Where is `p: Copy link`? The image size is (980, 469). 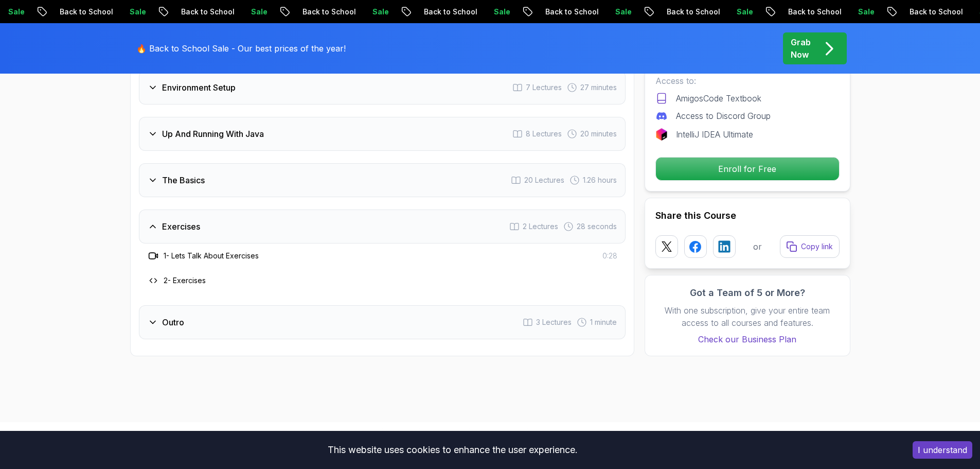 p: Copy link is located at coordinates (817, 247).